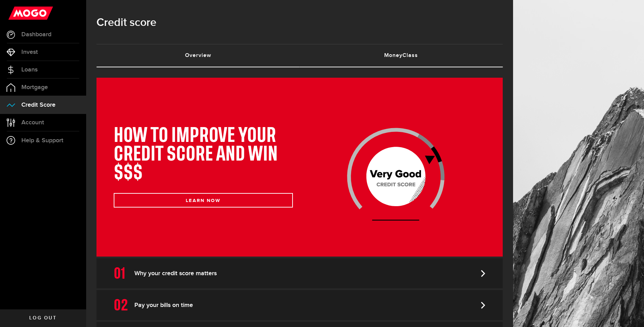  What do you see at coordinates (30, 52) in the screenshot?
I see `span: Invest` at bounding box center [30, 52].